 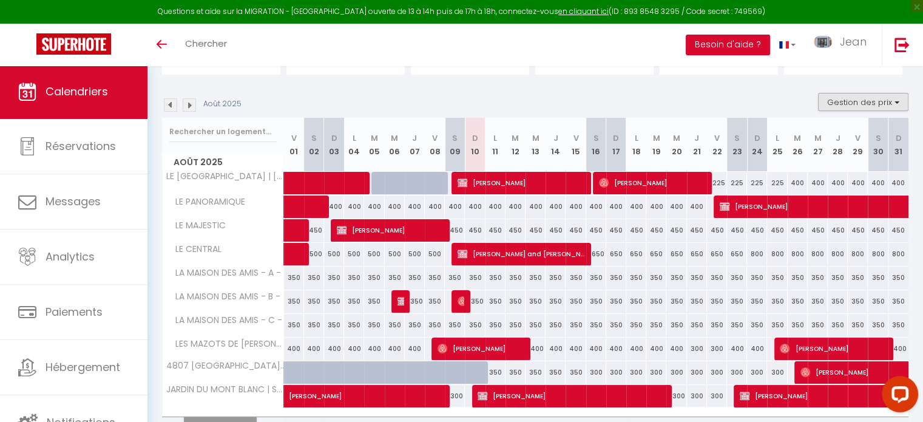 I want to click on th: 09, so click(x=454, y=144).